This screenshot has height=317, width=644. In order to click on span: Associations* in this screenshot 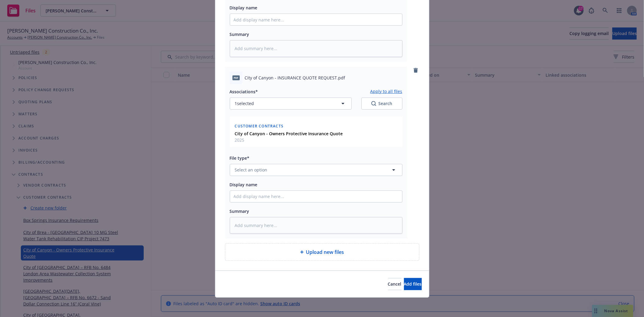, I will do `click(244, 91)`.